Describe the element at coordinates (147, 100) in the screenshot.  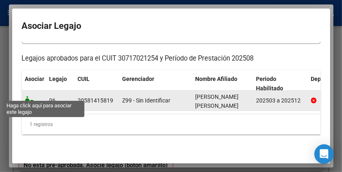
I see `span: Z99 - Sin Identificar` at that location.